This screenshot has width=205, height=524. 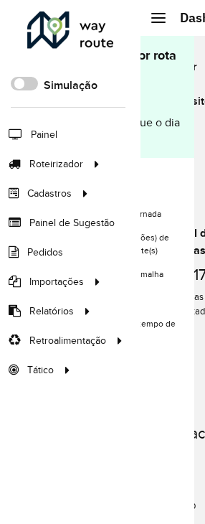 I want to click on span: Importações, so click(x=57, y=282).